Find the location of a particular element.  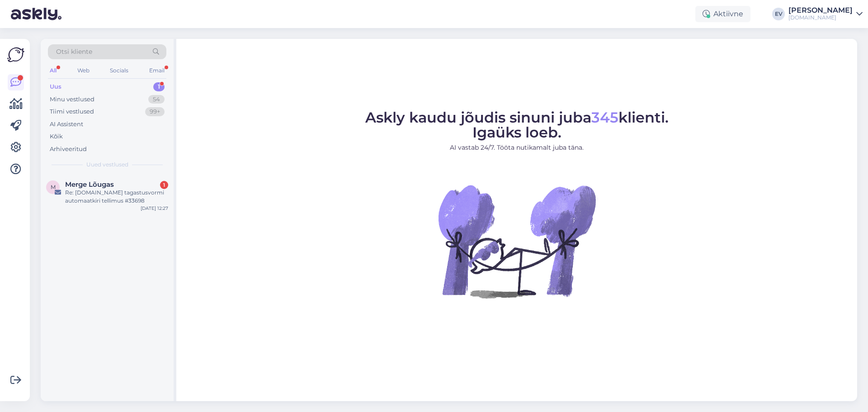

span: M is located at coordinates (53, 187).